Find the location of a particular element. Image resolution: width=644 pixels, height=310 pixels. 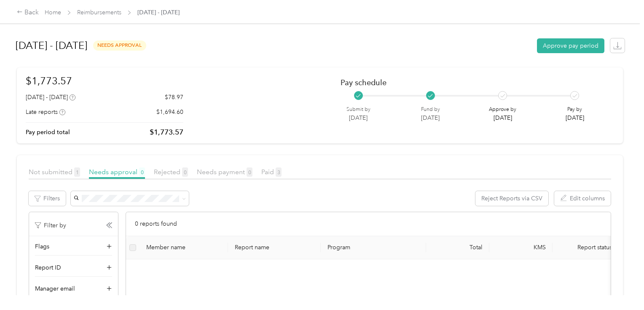

a: Reimbursements is located at coordinates (99, 12).